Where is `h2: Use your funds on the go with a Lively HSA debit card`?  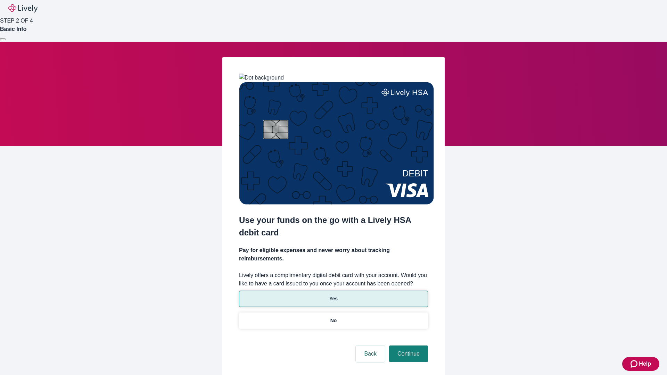 h2: Use your funds on the go with a Lively HSA debit card is located at coordinates (334, 227).